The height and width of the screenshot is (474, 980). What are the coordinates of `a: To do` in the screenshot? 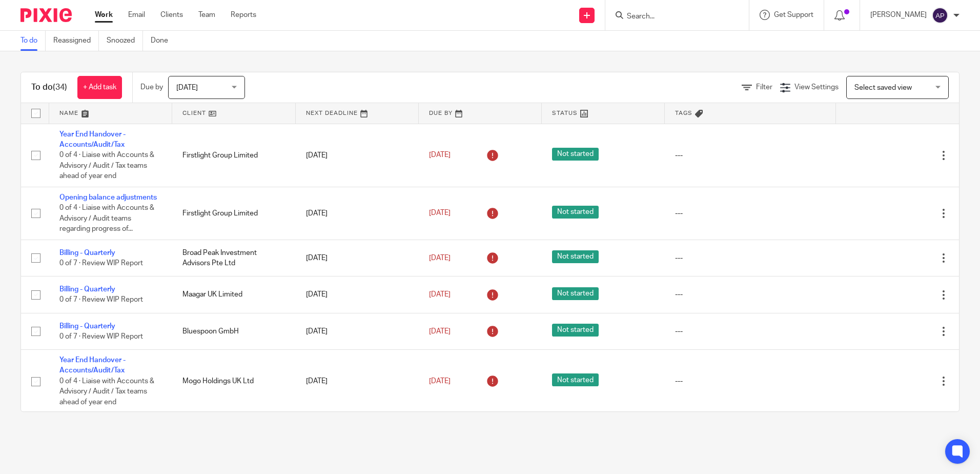 It's located at (33, 40).